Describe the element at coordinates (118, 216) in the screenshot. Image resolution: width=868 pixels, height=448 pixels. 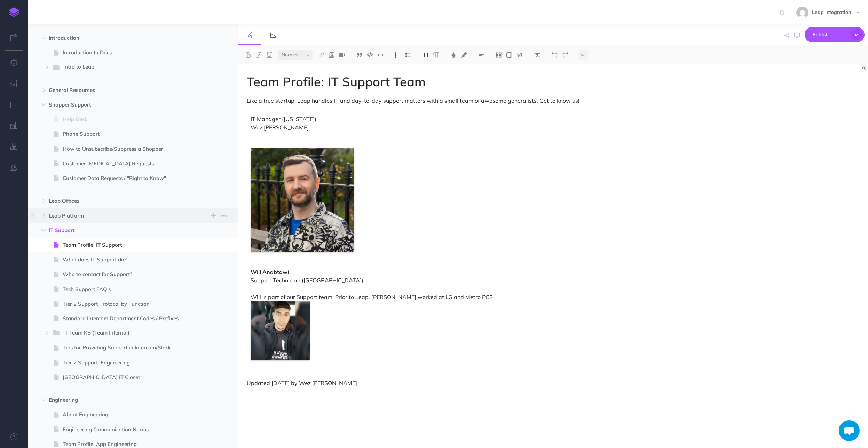
I see `span: Leap Platform` at that location.